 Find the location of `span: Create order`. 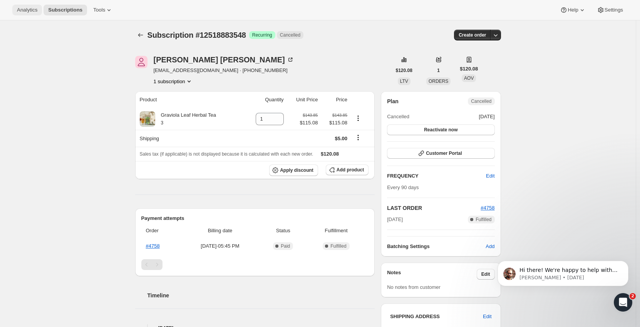

span: Create order is located at coordinates (472, 35).